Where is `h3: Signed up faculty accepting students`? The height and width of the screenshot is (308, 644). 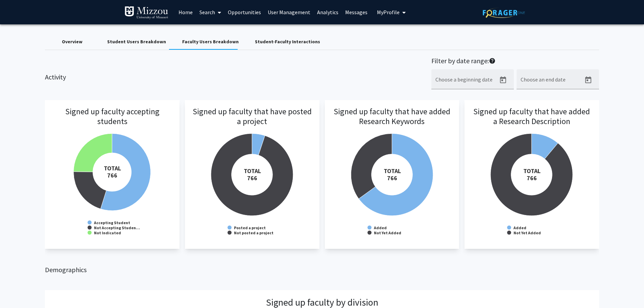 h3: Signed up faculty accepting students is located at coordinates (112, 126).